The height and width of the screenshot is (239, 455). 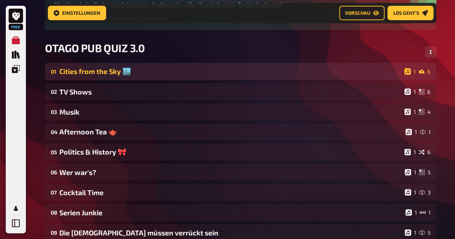 I want to click on a: Profil, so click(x=16, y=209).